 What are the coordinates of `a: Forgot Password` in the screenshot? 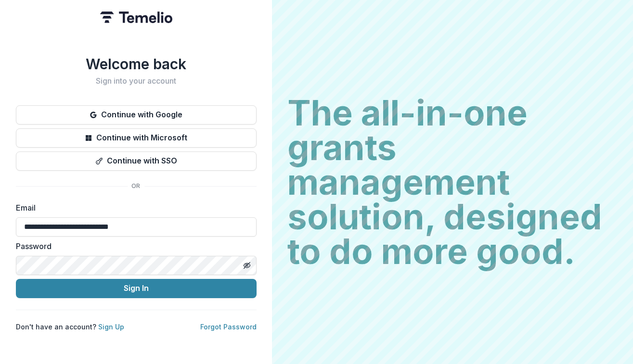 It's located at (228, 326).